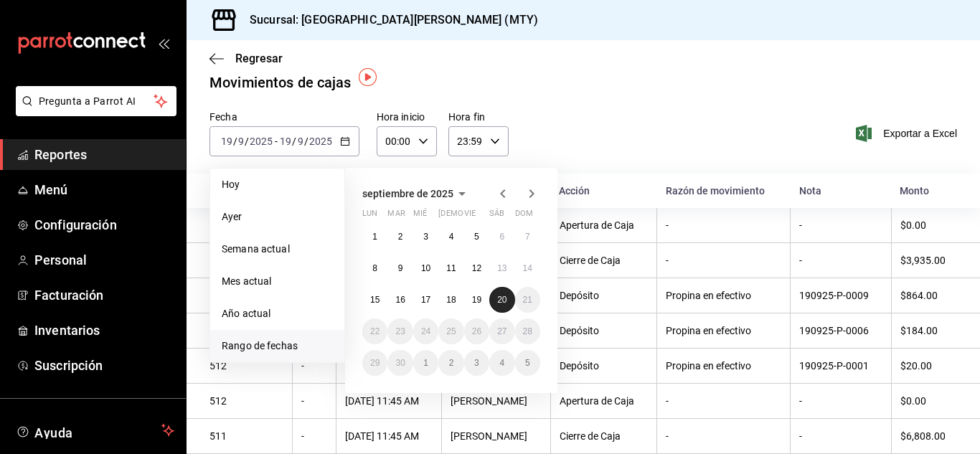 The height and width of the screenshot is (454, 980). I want to click on span: Inventarios, so click(104, 330).